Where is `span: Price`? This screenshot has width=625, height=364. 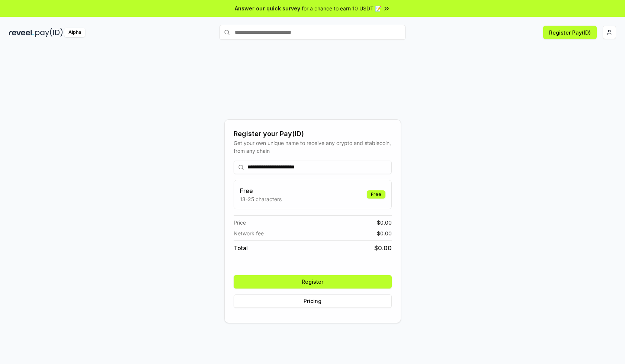 span: Price is located at coordinates (239, 222).